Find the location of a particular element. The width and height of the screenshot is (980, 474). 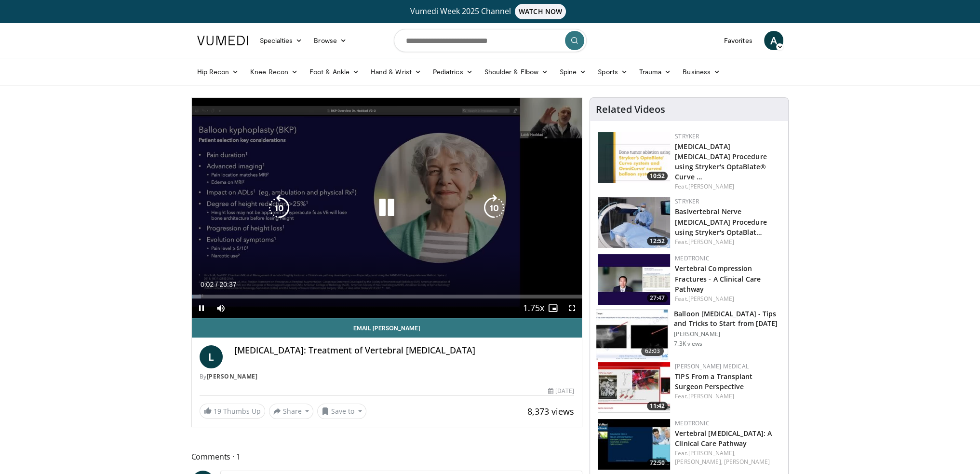

button: Fullscreen is located at coordinates (573, 308).